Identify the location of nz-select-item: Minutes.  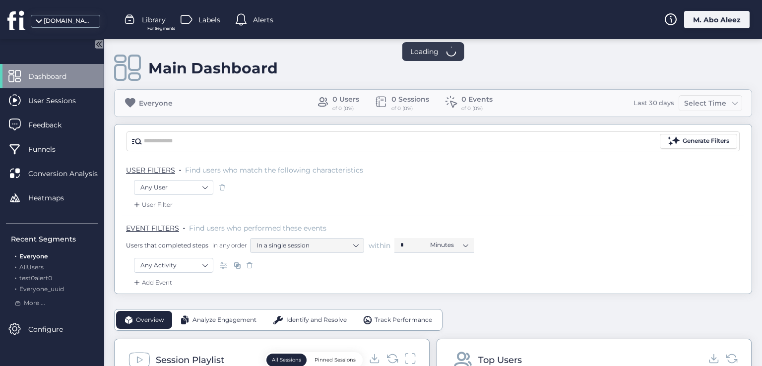
(449, 245).